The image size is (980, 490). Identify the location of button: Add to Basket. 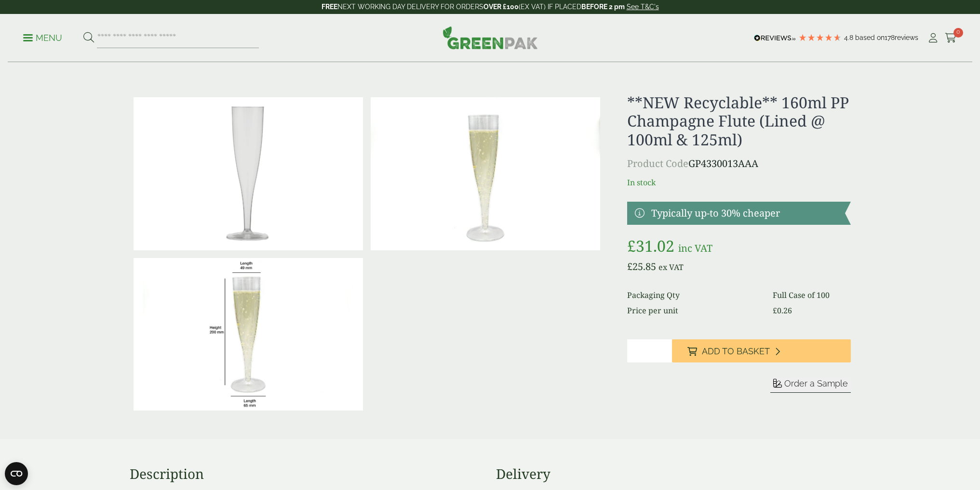
(761, 351).